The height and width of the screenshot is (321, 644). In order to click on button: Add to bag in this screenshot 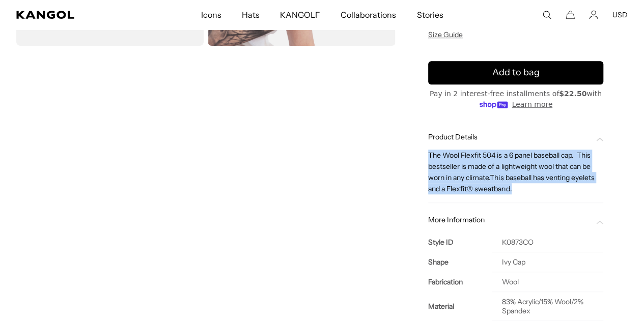, I will do `click(516, 73)`.